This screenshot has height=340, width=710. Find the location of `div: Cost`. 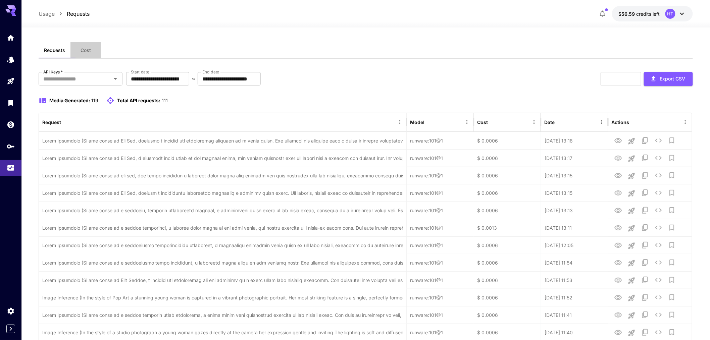

div: Cost is located at coordinates (483, 122).